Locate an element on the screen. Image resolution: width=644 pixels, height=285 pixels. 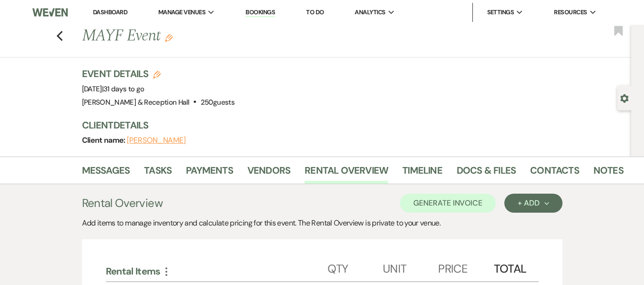
h1: MAYF Event is located at coordinates (296, 36).